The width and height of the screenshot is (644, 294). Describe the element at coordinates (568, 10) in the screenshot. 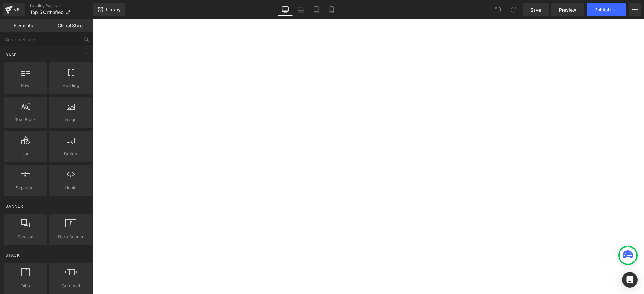

I see `span: Preview` at that location.